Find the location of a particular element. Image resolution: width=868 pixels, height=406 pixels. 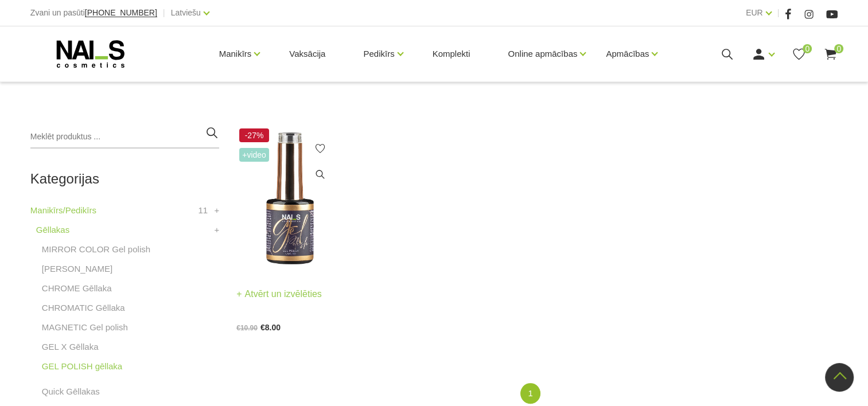

a: EUR is located at coordinates (754, 13).